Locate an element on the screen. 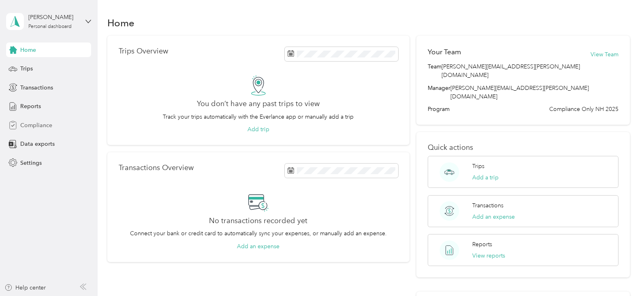  div: Personal dashboard is located at coordinates (50, 27).